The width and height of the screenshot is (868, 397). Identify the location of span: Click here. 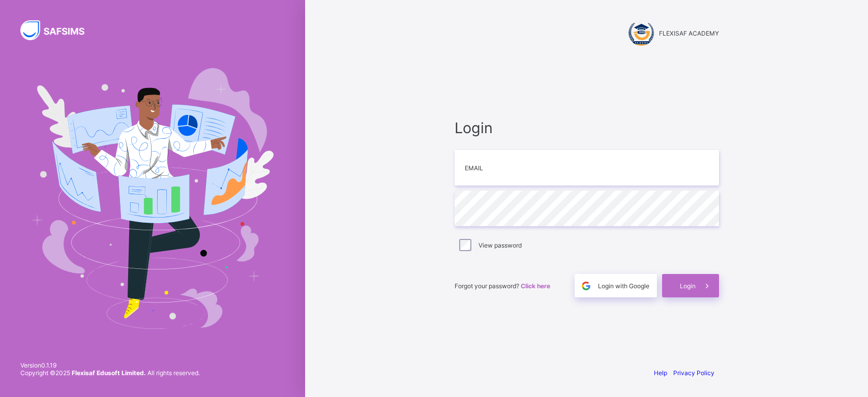
(535, 286).